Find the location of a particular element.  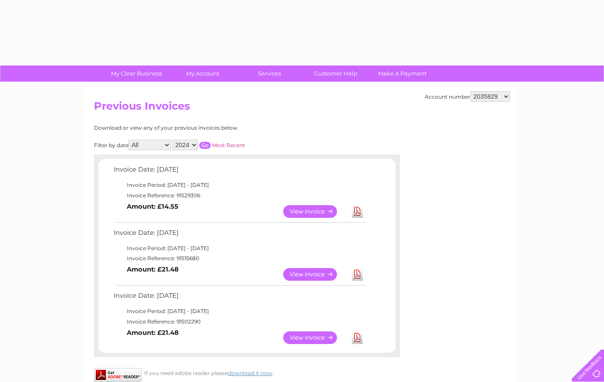

a: My Clear Business is located at coordinates (136, 73).